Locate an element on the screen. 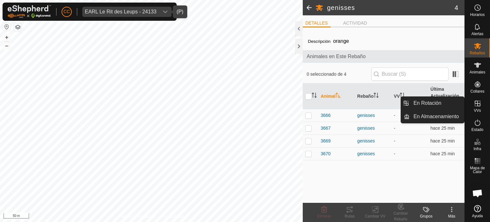 This screenshot has width=490, height=222. th: Rebaño is located at coordinates (373, 96).